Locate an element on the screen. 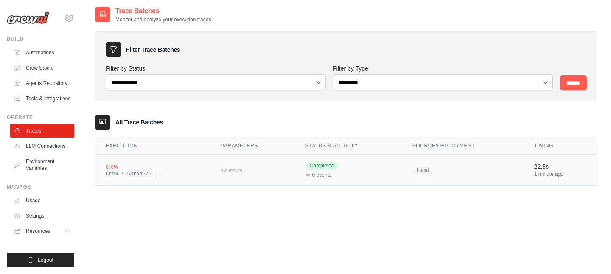  h3: All Trace Batches is located at coordinates (139, 122).